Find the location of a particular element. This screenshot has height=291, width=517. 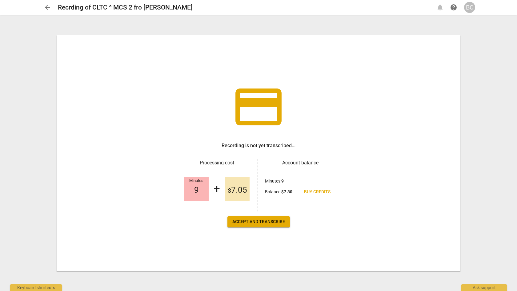

b: 9 is located at coordinates (283, 181).